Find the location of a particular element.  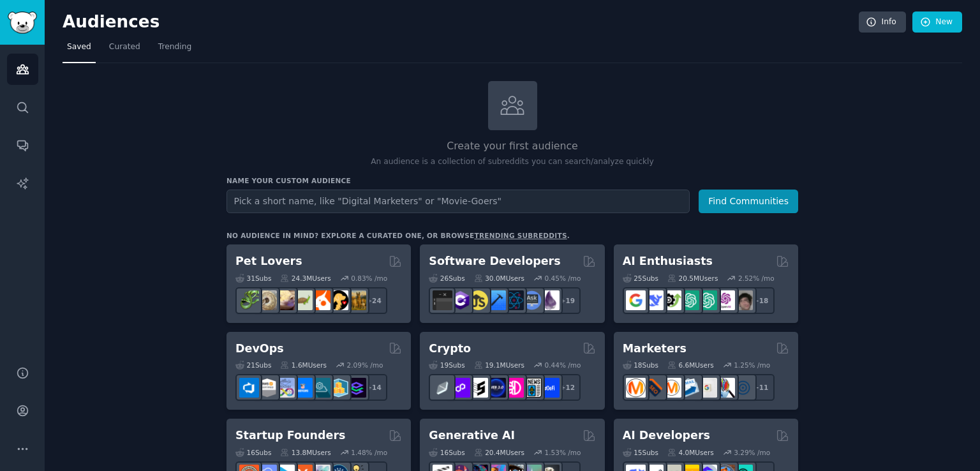

img: content_marketing is located at coordinates (636, 387).